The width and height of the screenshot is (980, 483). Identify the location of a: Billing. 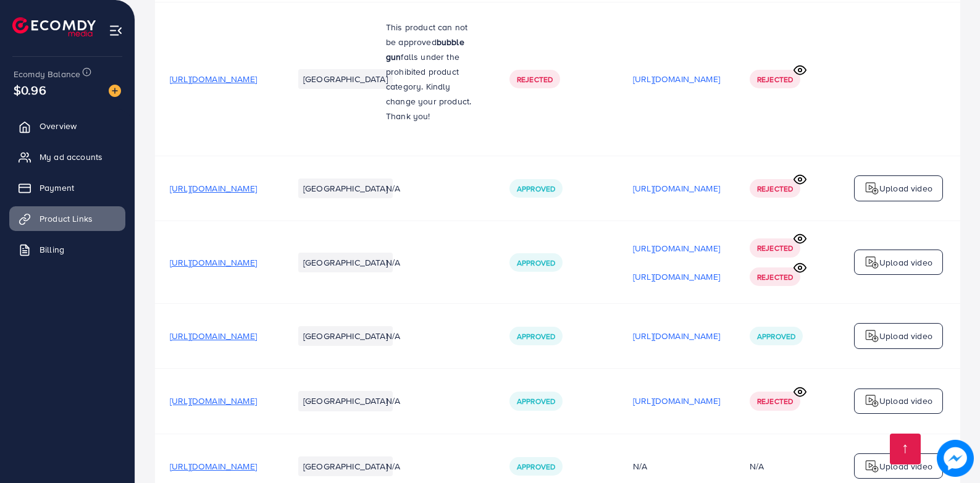
(67, 250).